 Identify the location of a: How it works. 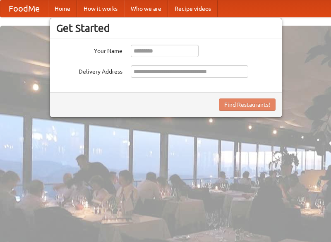
(101, 9).